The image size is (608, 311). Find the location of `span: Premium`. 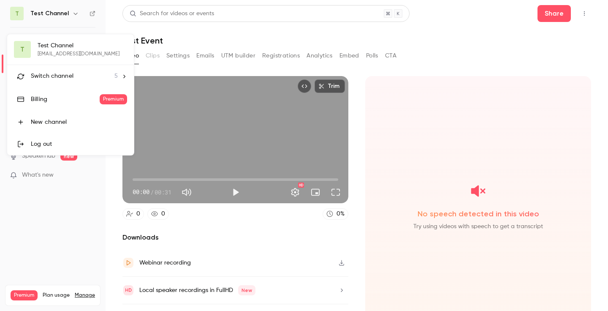

span: Premium is located at coordinates (113, 99).